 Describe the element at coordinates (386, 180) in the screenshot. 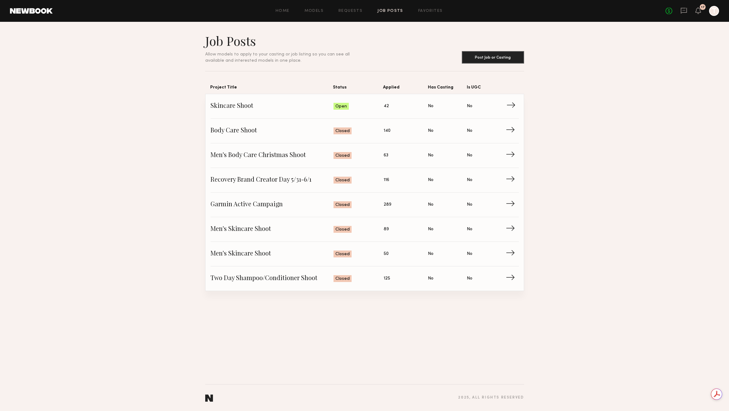

I see `span: 116` at that location.